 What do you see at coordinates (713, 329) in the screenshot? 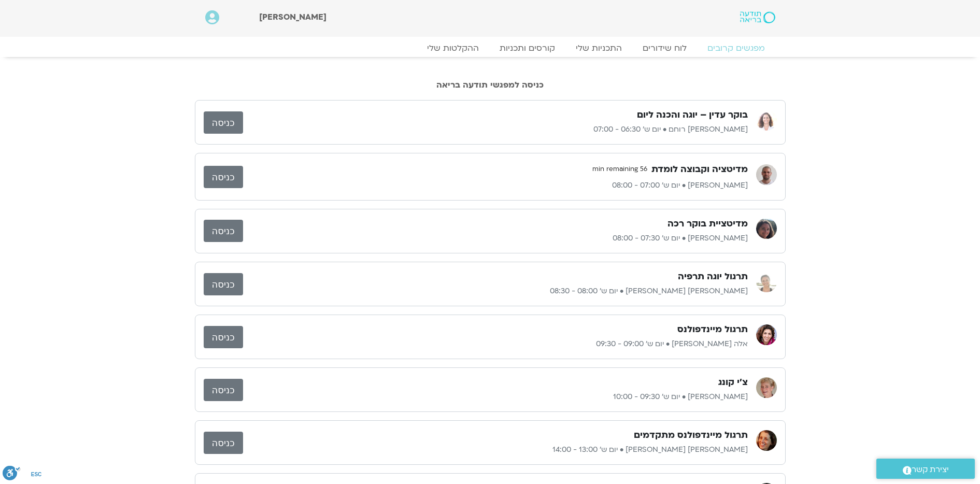
I see `h3: תרגול מיינדפולנס` at bounding box center [713, 329].